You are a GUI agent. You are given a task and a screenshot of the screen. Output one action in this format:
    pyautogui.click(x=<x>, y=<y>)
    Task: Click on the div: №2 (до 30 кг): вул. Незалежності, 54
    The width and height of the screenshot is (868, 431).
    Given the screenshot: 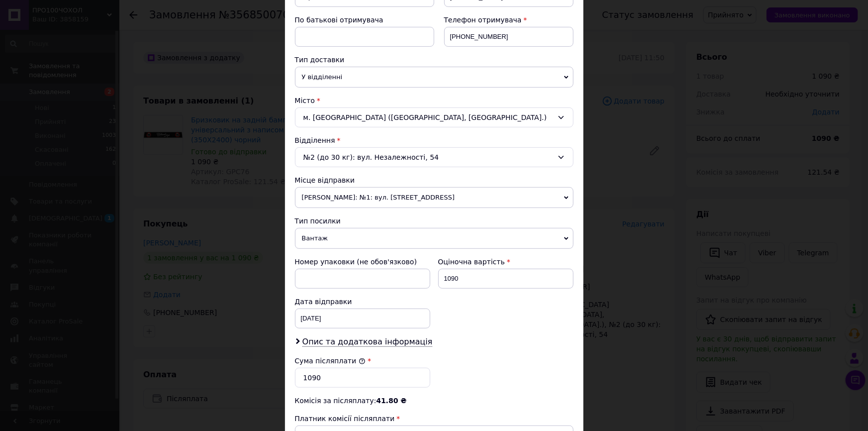 What is the action you would take?
    pyautogui.click(x=434, y=157)
    